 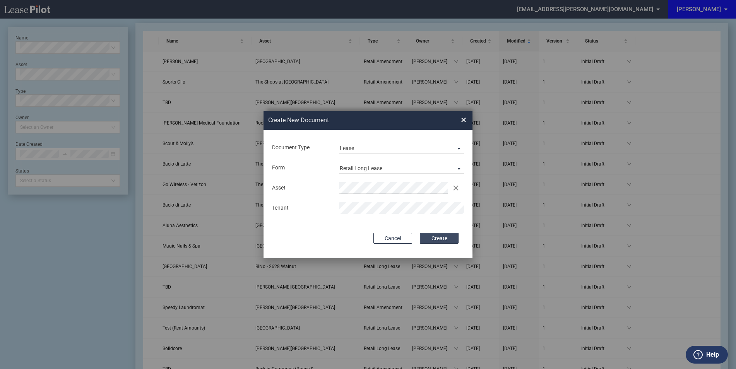 I want to click on button: Create, so click(x=439, y=238).